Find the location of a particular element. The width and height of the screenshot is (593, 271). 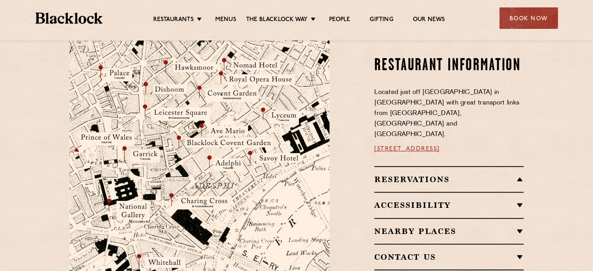

a: Restaurants is located at coordinates (174, 20).